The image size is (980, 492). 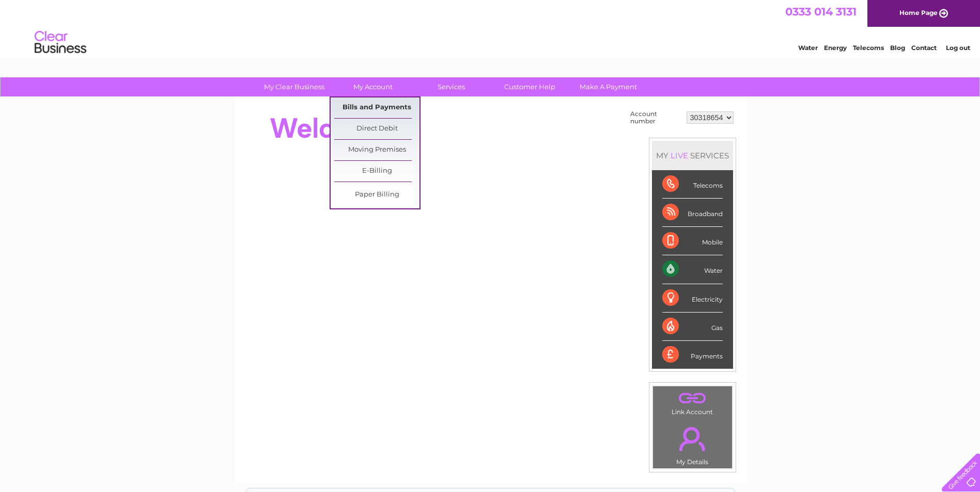 What do you see at coordinates (835, 47) in the screenshot?
I see `a: Energy` at bounding box center [835, 47].